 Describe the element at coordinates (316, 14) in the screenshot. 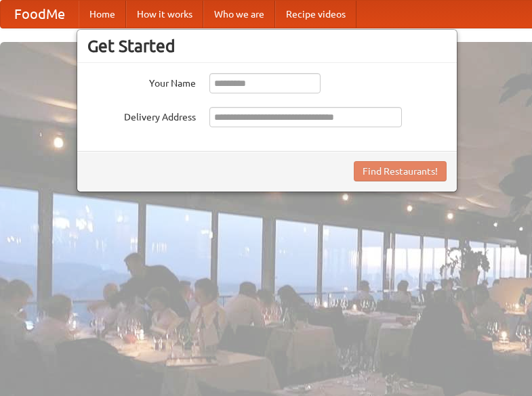

I see `a: Recipe videos` at that location.